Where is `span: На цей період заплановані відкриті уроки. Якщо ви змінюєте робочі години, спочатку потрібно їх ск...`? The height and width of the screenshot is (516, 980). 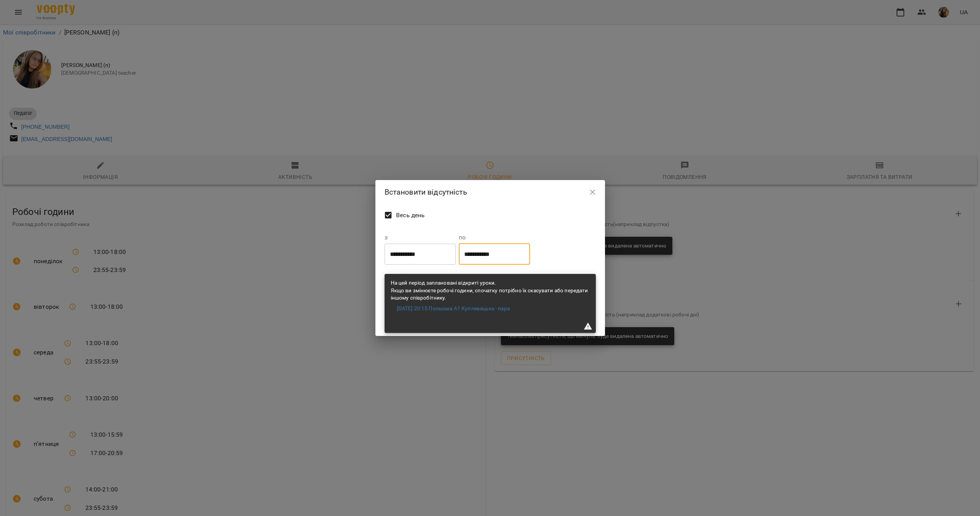
span: На цей період заплановані відкриті уроки. Якщо ви змінюєте робочі години, спочатку потрібно їх ск... is located at coordinates (489, 290).